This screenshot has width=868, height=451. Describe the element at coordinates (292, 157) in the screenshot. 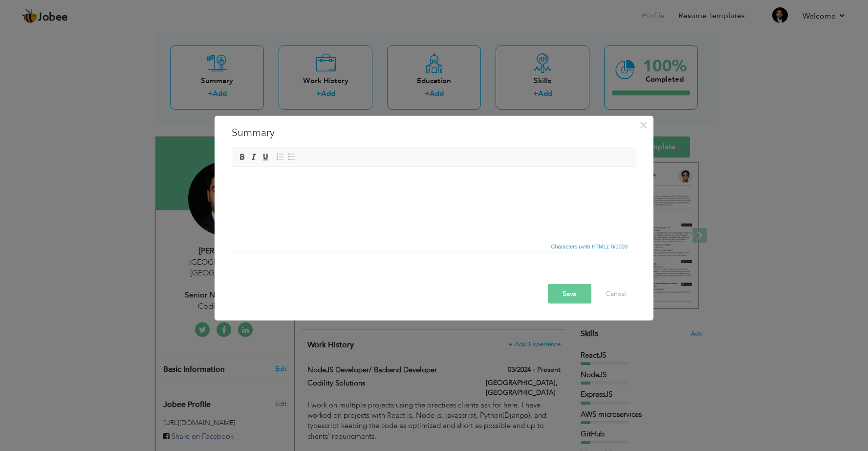

I see `a: Insert/Remove Bulleted List` at that location.